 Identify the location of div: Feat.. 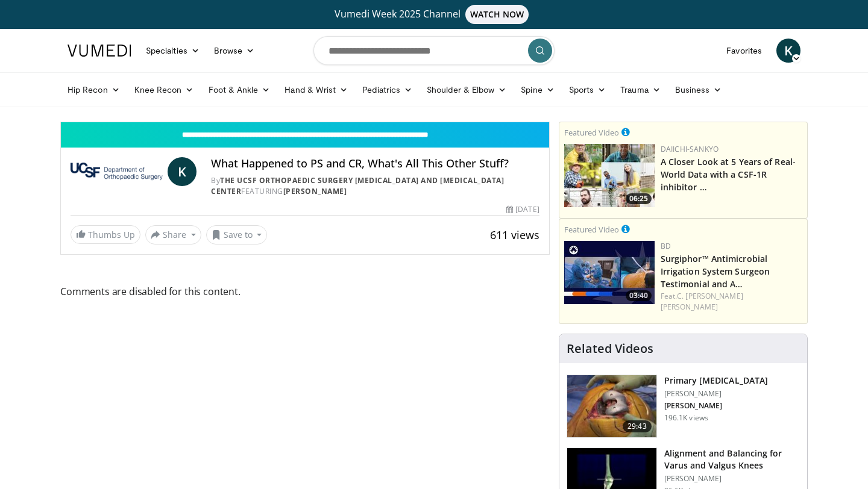
(731, 302).